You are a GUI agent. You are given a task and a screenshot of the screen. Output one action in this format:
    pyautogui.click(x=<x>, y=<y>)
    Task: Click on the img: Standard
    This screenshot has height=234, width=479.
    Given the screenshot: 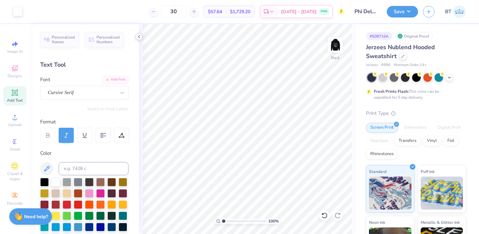 What is the action you would take?
    pyautogui.click(x=390, y=193)
    